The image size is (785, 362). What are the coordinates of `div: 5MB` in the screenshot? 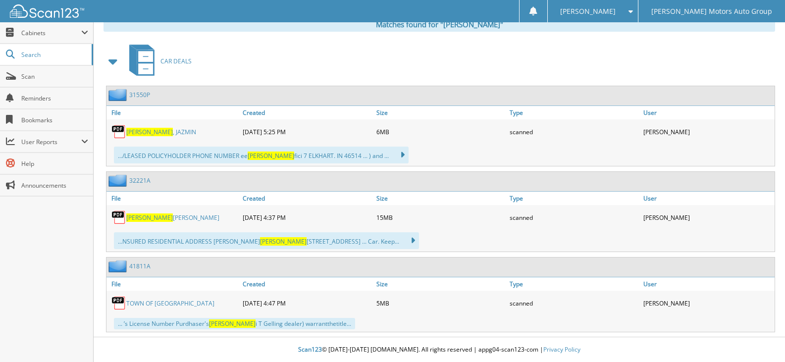 It's located at (441, 303).